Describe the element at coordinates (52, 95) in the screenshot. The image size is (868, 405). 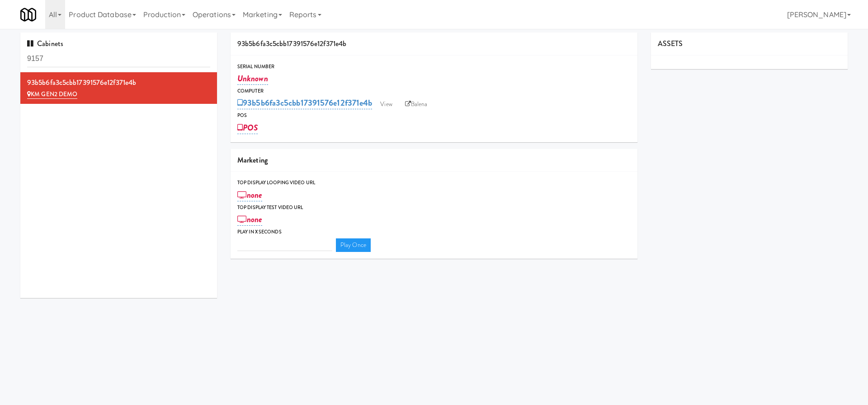
I see `a: KM GEN2 DEMO` at that location.